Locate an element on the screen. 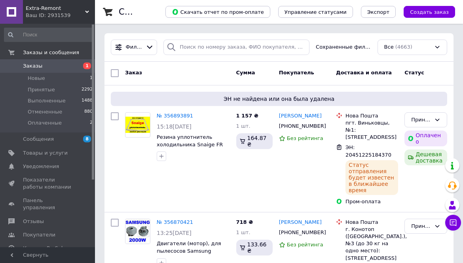  span: Товары и услуги is located at coordinates (45, 153).